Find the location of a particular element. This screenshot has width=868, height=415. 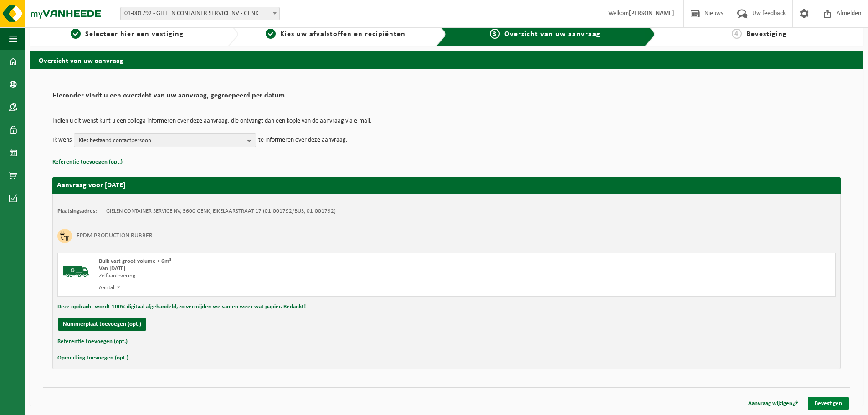

p: Ik wens is located at coordinates (62, 140).